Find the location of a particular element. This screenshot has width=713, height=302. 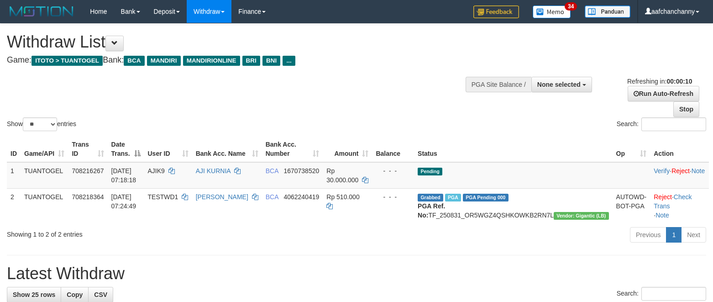

a: 1 is located at coordinates (674, 235).